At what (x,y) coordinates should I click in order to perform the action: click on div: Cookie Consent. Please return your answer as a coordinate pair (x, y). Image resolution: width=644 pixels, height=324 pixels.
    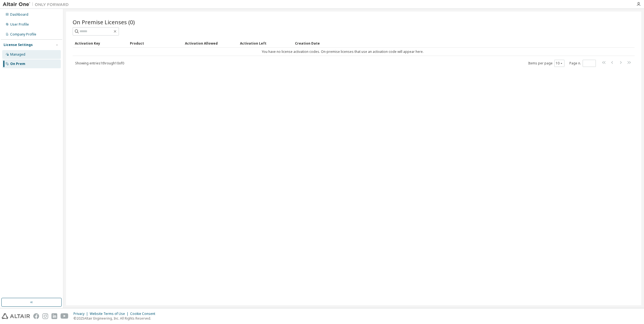
    Looking at the image, I should click on (145, 314).